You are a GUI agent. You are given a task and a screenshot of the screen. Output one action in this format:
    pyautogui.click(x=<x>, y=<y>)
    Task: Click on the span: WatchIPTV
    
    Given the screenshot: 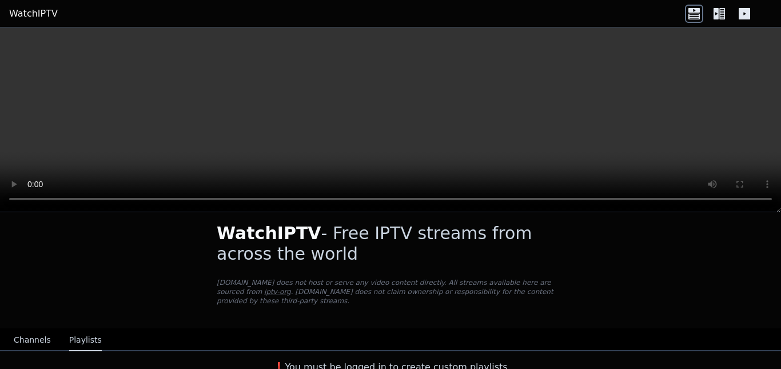 What is the action you would take?
    pyautogui.click(x=269, y=233)
    